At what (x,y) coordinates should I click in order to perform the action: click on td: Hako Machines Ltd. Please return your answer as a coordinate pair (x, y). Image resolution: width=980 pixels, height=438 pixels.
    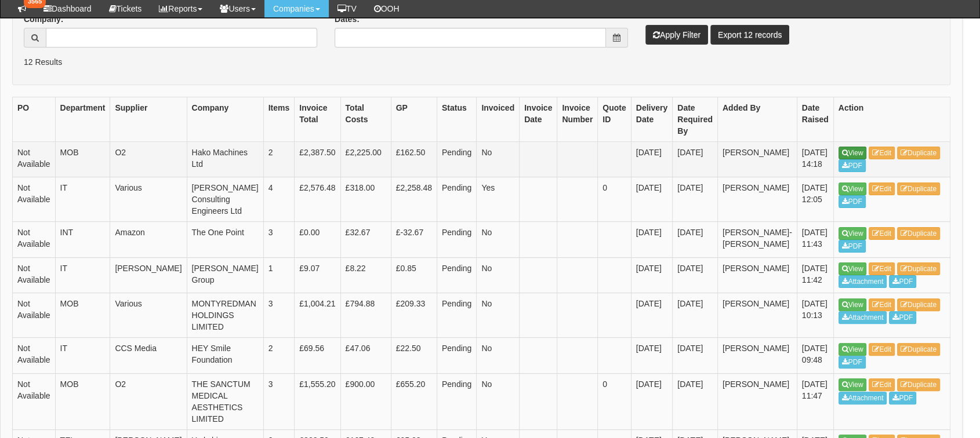
    Looking at the image, I should click on (225, 159).